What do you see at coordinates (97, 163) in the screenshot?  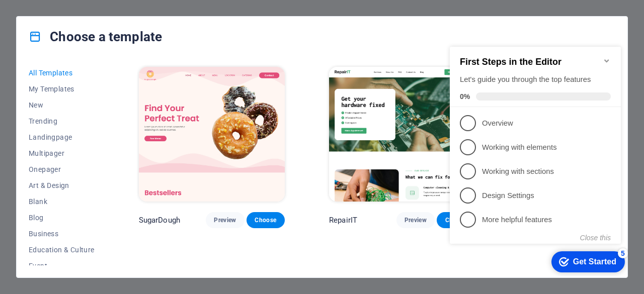 I see `p: Design Settings` at bounding box center [97, 163].